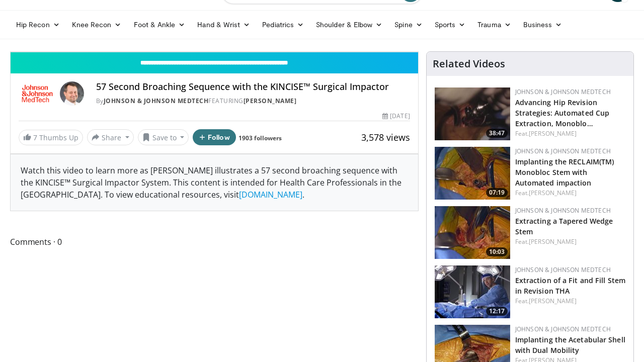 This screenshot has width=644, height=362. What do you see at coordinates (37, 94) in the screenshot?
I see `img: Johnson & Johnson MedTech` at bounding box center [37, 94].